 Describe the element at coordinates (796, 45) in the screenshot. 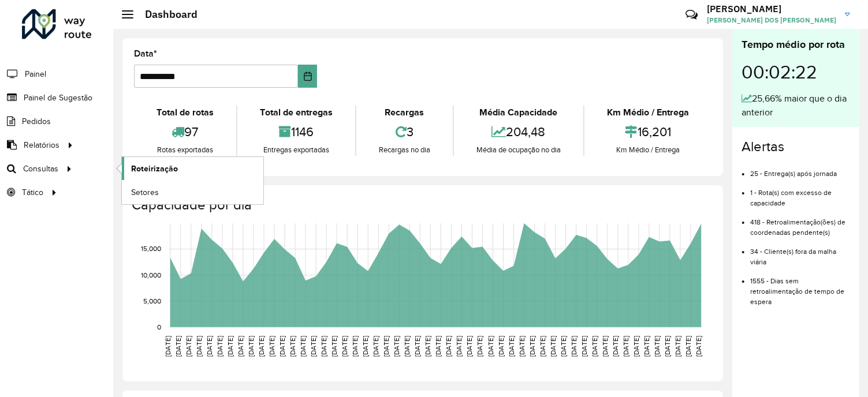

I see `div: Tempo médio por rota` at that location.